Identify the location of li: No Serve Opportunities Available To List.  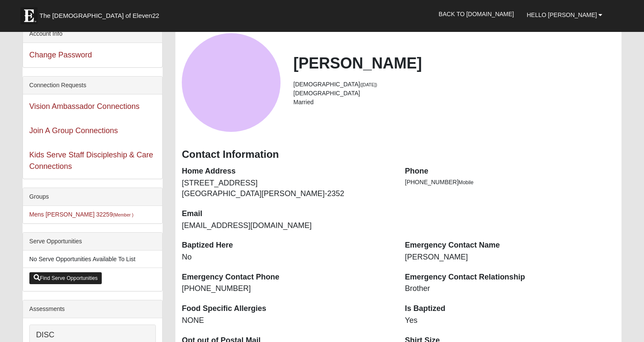
(92, 259).